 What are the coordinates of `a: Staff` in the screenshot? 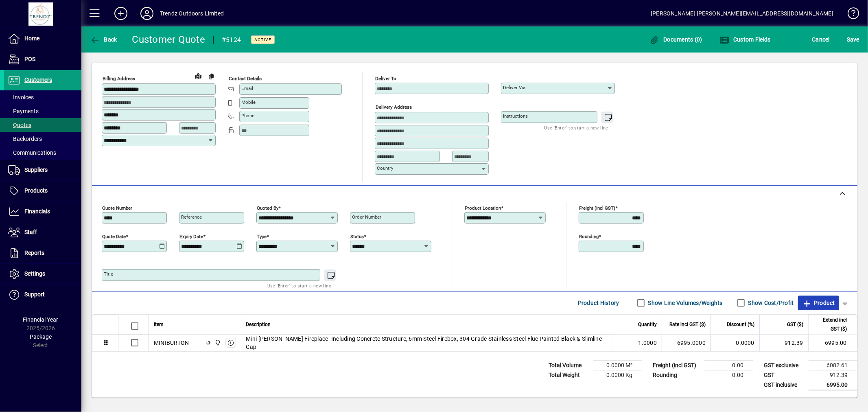 It's located at (43, 233).